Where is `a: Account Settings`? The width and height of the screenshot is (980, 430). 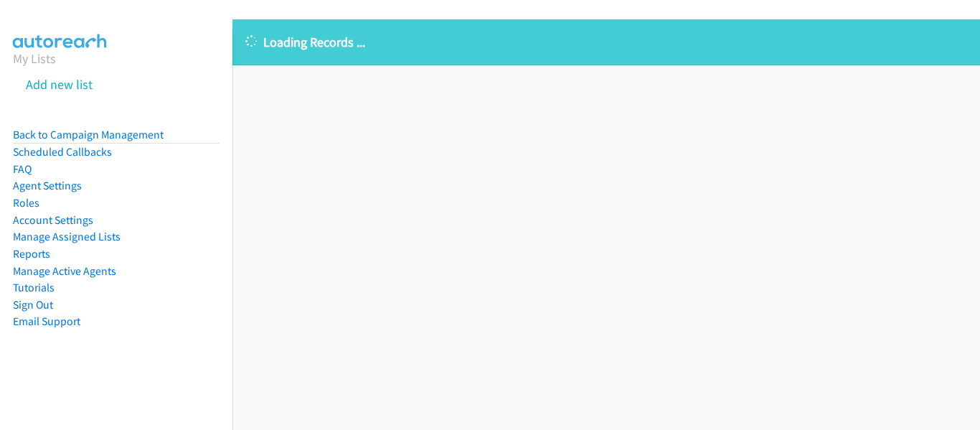
a: Account Settings is located at coordinates (53, 220).